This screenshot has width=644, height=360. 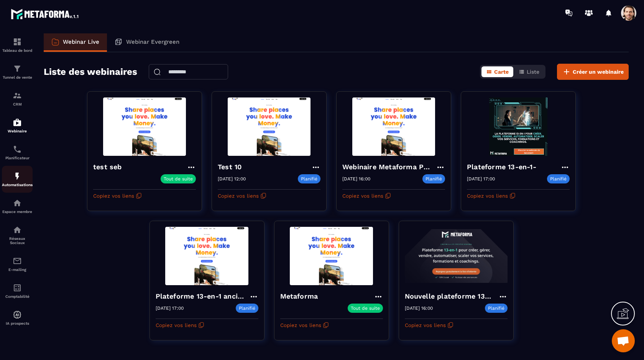 What do you see at coordinates (81, 42) in the screenshot?
I see `p: Webinar Live` at bounding box center [81, 42].